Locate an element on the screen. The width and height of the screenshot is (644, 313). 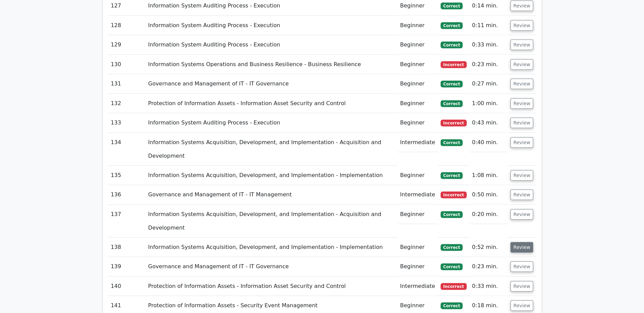
td: Information Systems Operations and Business Resilience - Business Resilience is located at coordinates (271, 65).